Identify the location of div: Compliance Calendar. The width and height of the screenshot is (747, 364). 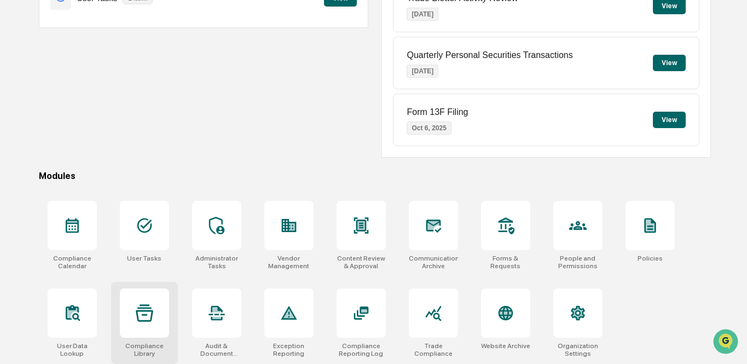
(72, 262).